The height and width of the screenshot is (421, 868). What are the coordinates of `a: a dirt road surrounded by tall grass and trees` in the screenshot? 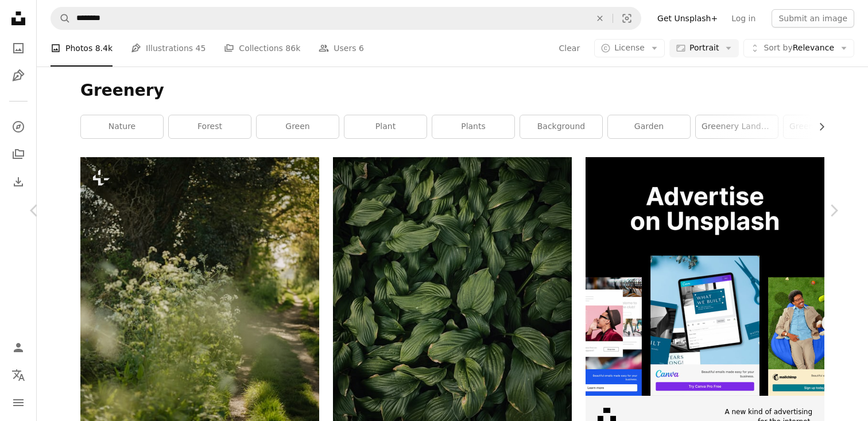 It's located at (199, 316).